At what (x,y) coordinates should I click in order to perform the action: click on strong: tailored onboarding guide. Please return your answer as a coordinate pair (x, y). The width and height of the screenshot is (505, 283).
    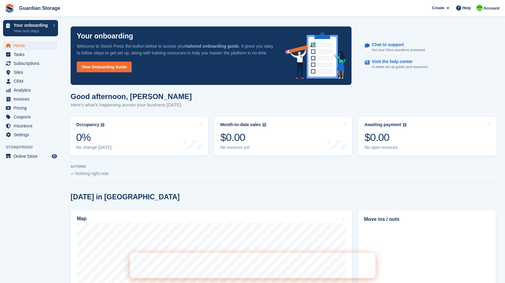
    Looking at the image, I should click on (212, 46).